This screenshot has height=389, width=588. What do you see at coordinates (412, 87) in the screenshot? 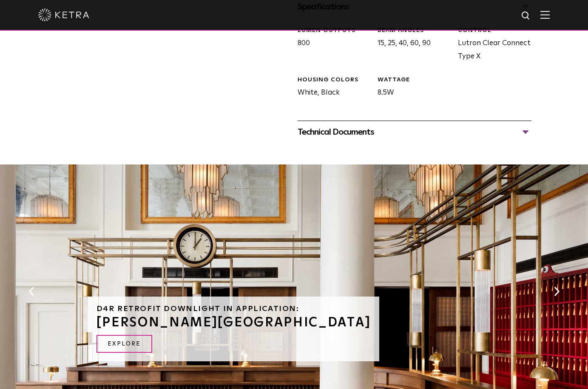
I see `div: 8.5W` at bounding box center [412, 87].